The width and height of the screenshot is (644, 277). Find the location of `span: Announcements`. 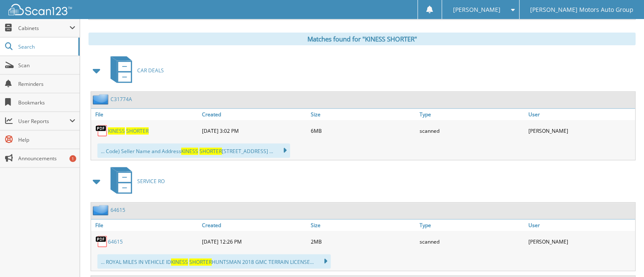

span: Announcements is located at coordinates (47, 158).